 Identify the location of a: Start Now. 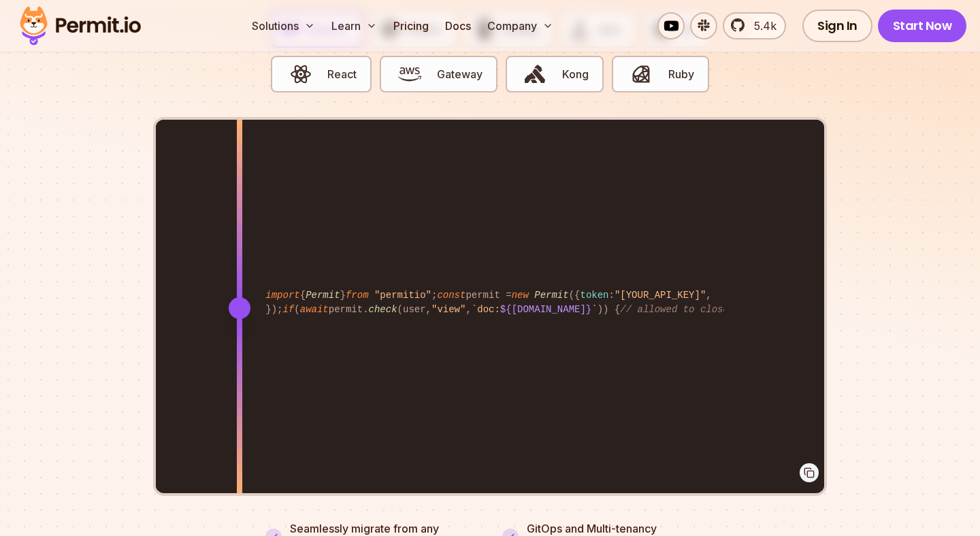
(923, 26).